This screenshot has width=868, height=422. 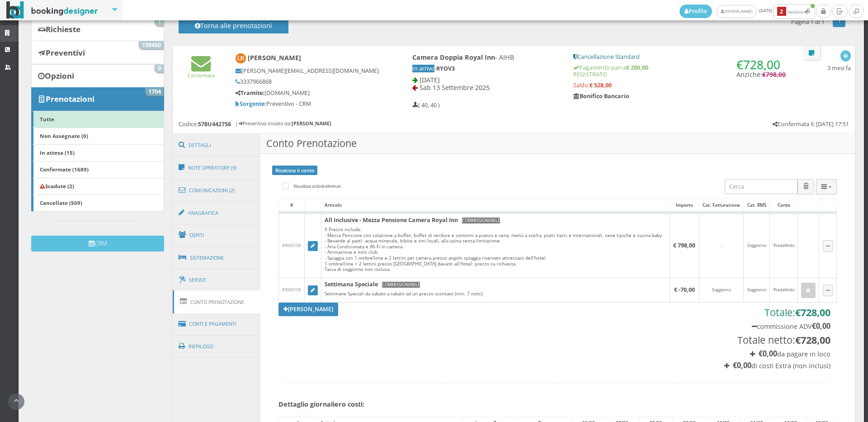 I want to click on a: Riepilogo, so click(x=216, y=346).